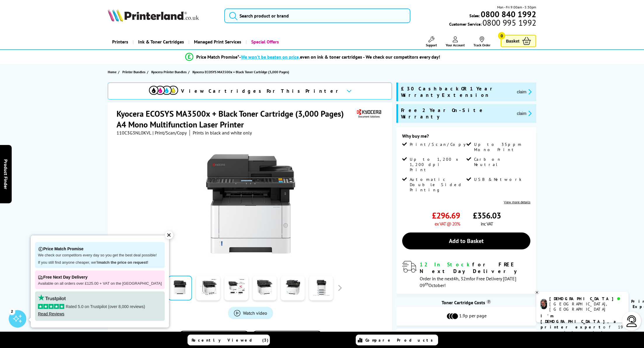  Describe the element at coordinates (517, 7) in the screenshot. I see `span: Mon - Fri 9:00am - 5:30pm` at that location.